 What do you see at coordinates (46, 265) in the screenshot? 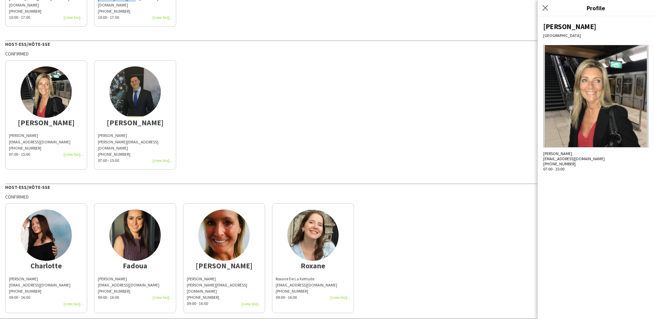
I see `div: Charlotte` at bounding box center [46, 265].